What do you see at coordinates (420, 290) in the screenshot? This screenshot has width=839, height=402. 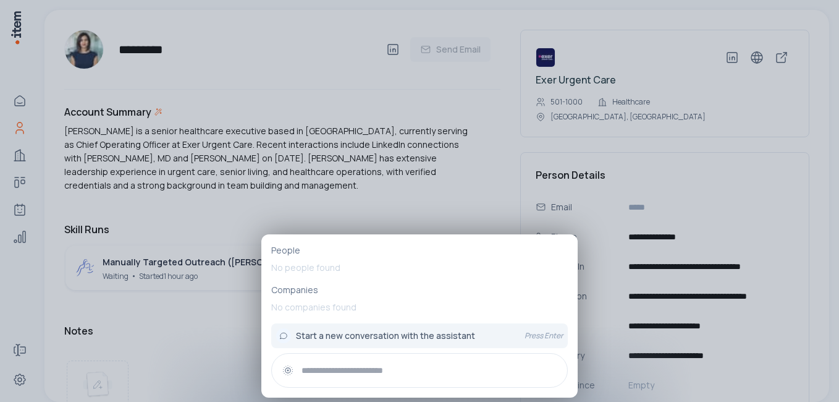 I see `p: Companies` at bounding box center [420, 290].